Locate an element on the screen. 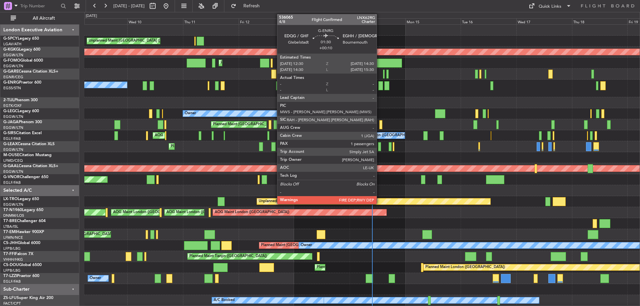 This screenshot has width=640, height=306. div: Fri 12 is located at coordinates (266, 21).